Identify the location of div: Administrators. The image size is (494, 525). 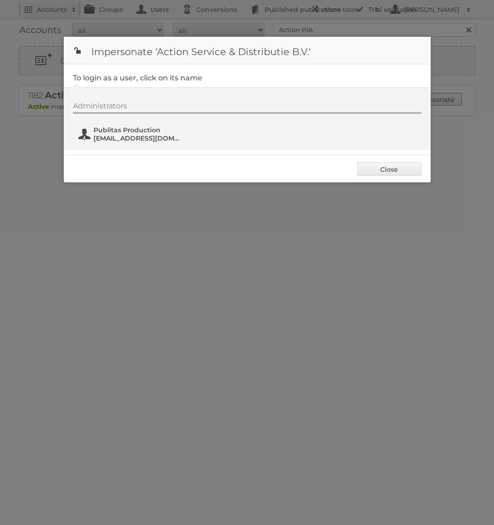
(247, 107).